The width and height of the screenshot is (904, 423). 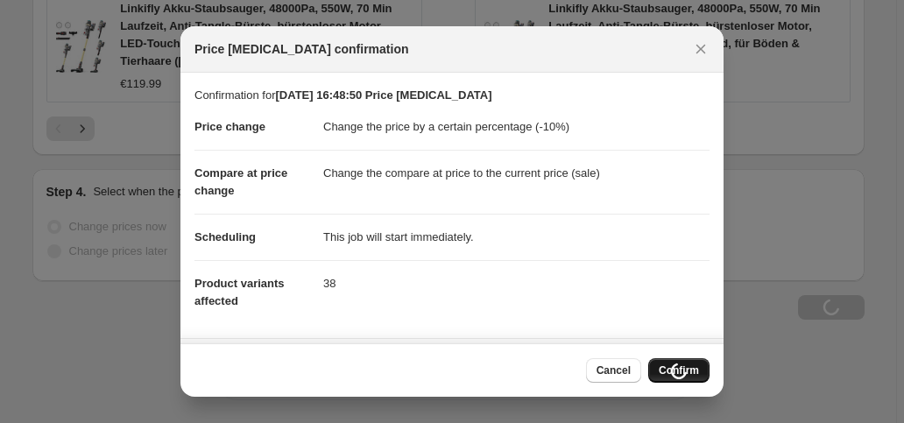 I want to click on p: Confirmation for, so click(x=452, y=95).